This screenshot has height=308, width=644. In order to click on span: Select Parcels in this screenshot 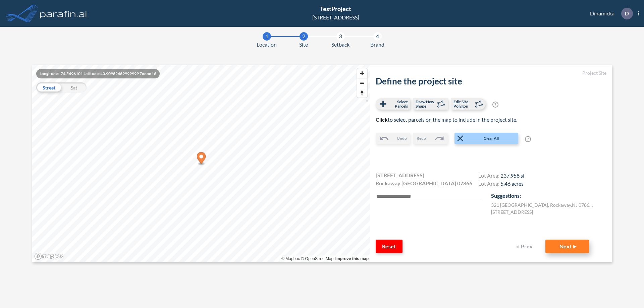, I will do `click(398, 104)`.